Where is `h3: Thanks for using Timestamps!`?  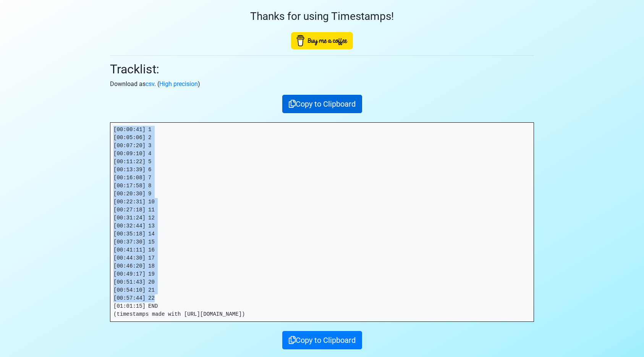
h3: Thanks for using Timestamps! is located at coordinates (322, 17).